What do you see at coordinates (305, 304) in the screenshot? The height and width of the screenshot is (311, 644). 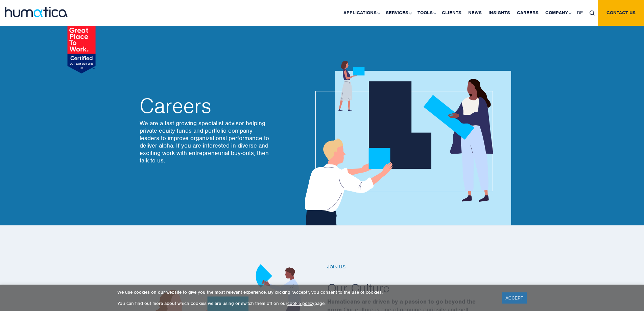 I see `p: You can find out more about which cookies we are using or switch them off on our page.` at bounding box center [305, 304].